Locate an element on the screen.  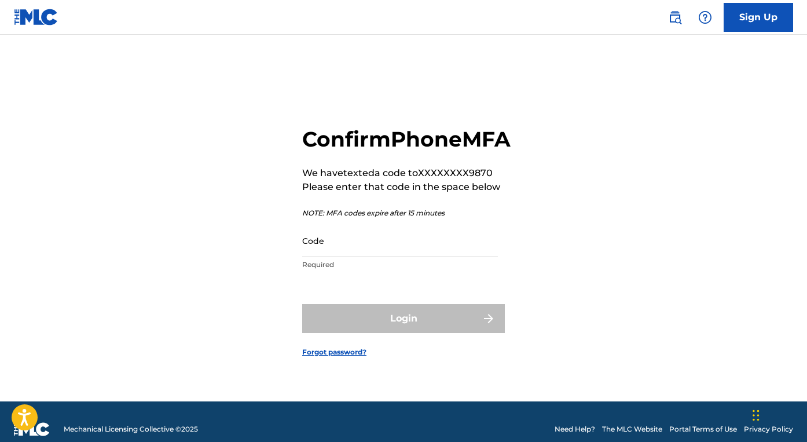
a: Privacy Policy is located at coordinates (768, 429).